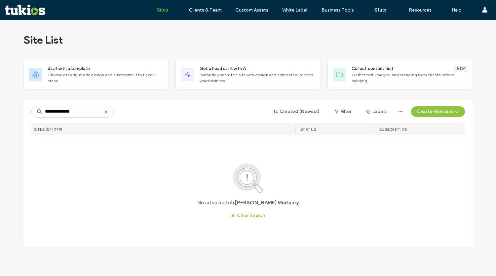 This screenshot has width=496, height=276. Describe the element at coordinates (461, 69) in the screenshot. I see `div: New` at that location.